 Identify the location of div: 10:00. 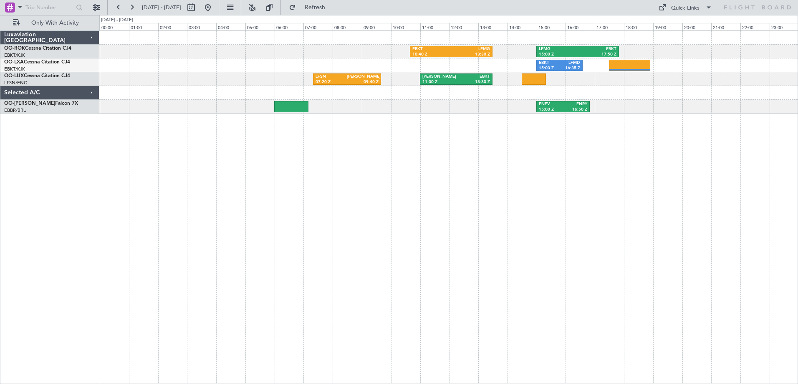
(406, 27).